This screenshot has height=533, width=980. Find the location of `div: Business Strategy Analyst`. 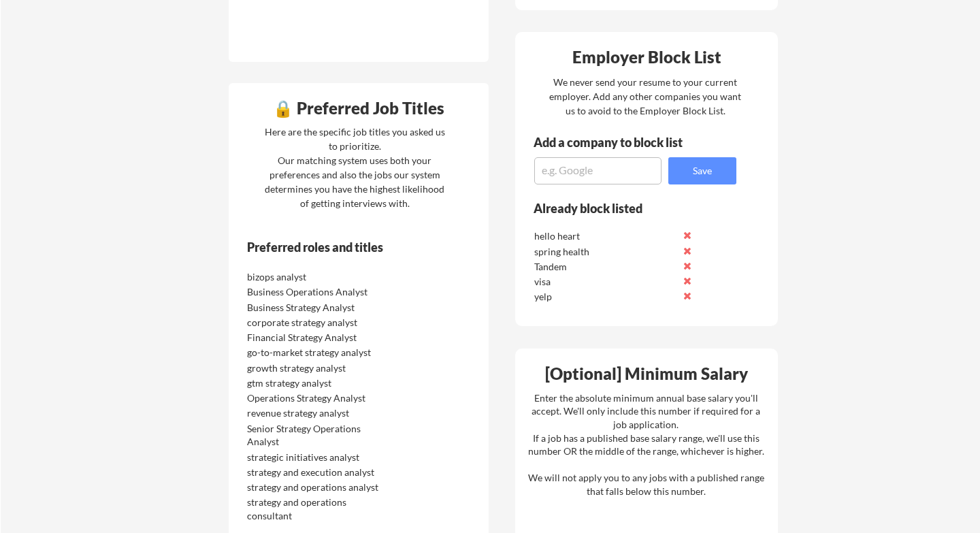

div: Business Strategy Analyst is located at coordinates (318, 308).